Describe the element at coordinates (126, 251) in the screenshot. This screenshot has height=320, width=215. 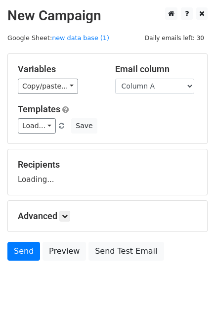
I see `a: Send Test Email` at that location.